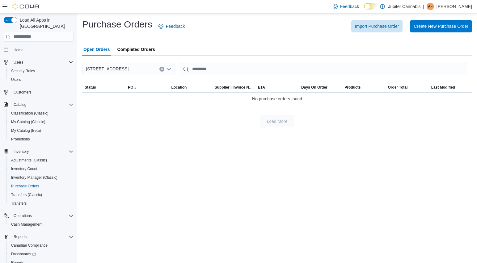  Describe the element at coordinates (450, 87) in the screenshot. I see `button: Last Modified` at that location.